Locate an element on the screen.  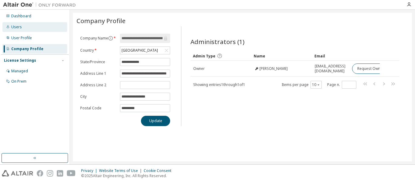
span: Admin Type is located at coordinates (204, 56).